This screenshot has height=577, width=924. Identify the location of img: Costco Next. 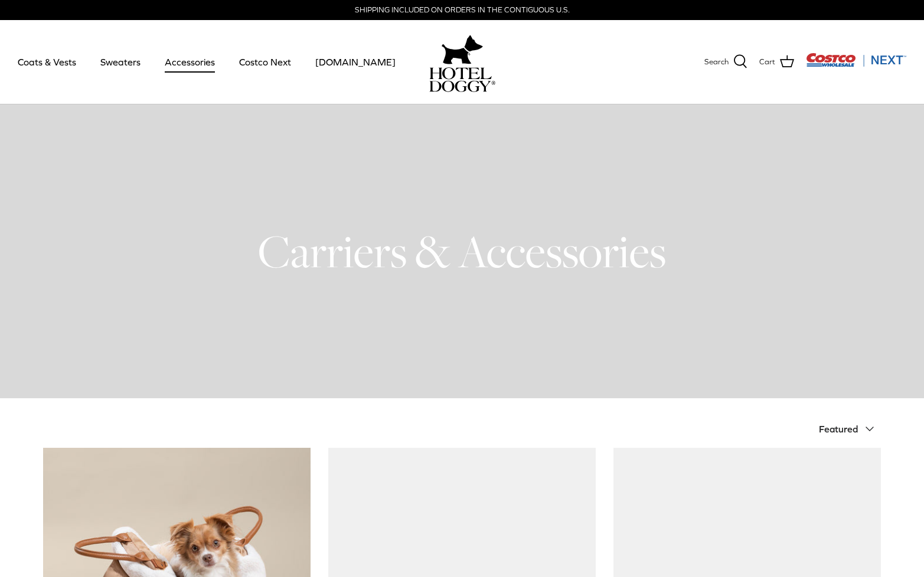
(856, 60).